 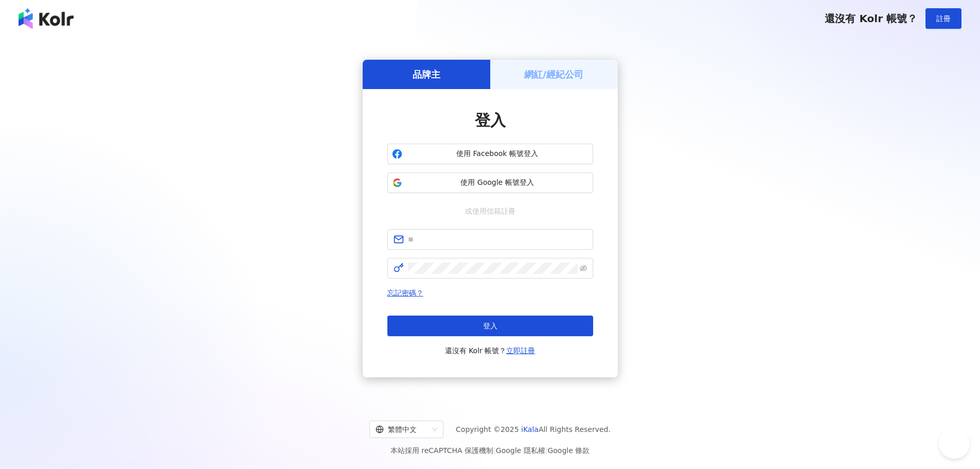 I want to click on a: 忘記密碼？, so click(x=406, y=293).